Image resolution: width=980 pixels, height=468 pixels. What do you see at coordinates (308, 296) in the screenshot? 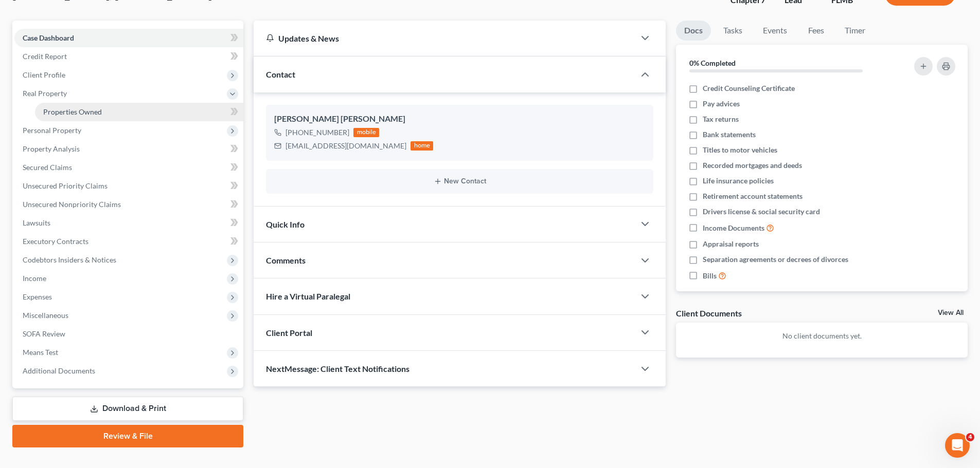
I see `span: Hire a Virtual Paralegal` at bounding box center [308, 296].